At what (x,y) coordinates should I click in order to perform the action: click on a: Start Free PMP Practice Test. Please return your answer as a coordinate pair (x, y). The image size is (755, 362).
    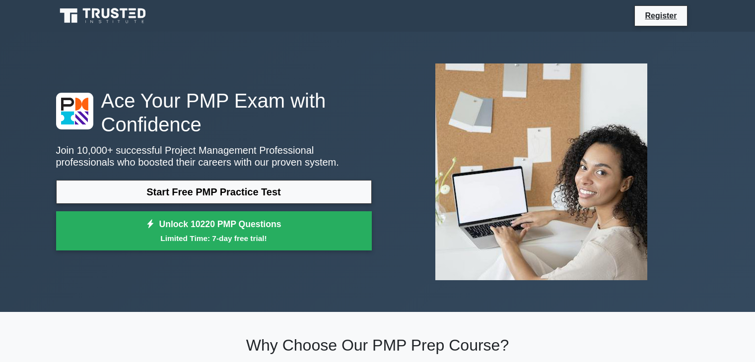
    Looking at the image, I should click on (214, 192).